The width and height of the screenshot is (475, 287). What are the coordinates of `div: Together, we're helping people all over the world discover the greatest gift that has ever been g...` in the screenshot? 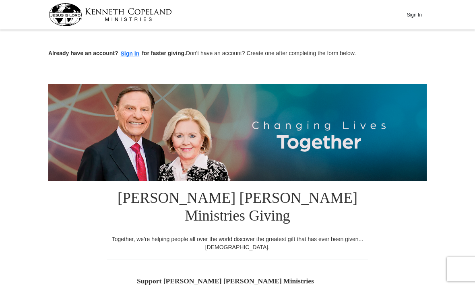 It's located at (237, 243).